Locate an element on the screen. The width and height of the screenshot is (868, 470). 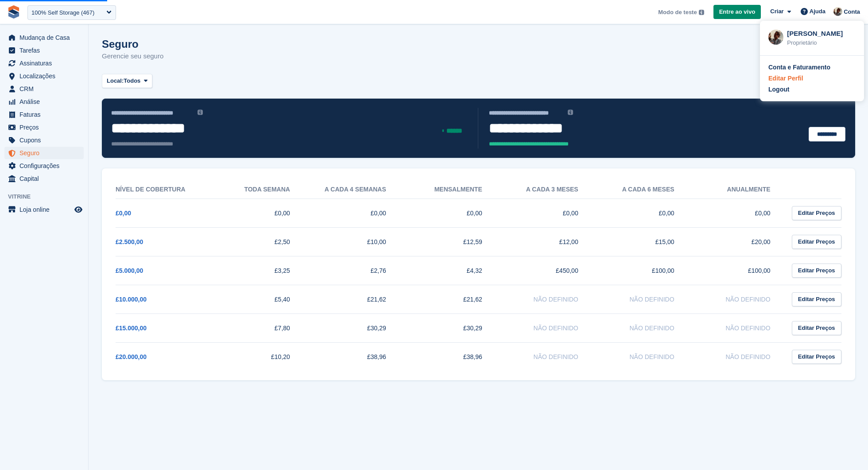
button: Local: Todos is located at coordinates (127, 81).